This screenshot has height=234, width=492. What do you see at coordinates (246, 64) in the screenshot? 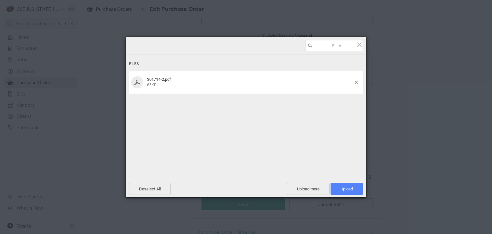
I see `div: Files` at bounding box center [246, 64].